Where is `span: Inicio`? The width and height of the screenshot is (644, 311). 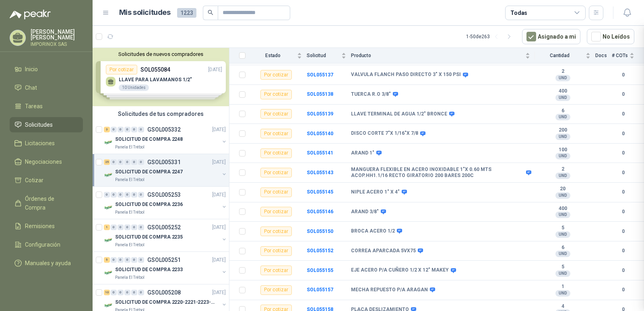
span: Inicio is located at coordinates (32, 69).